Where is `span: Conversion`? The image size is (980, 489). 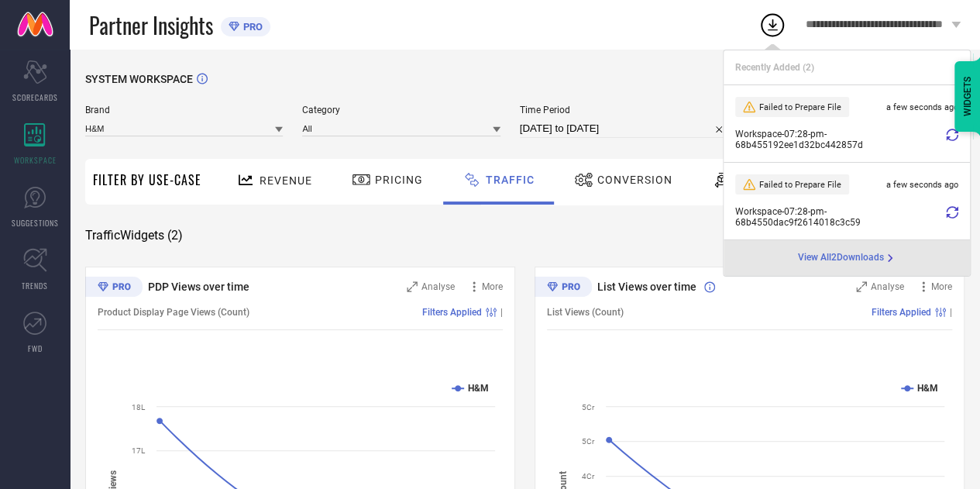 span: Conversion is located at coordinates (634, 180).